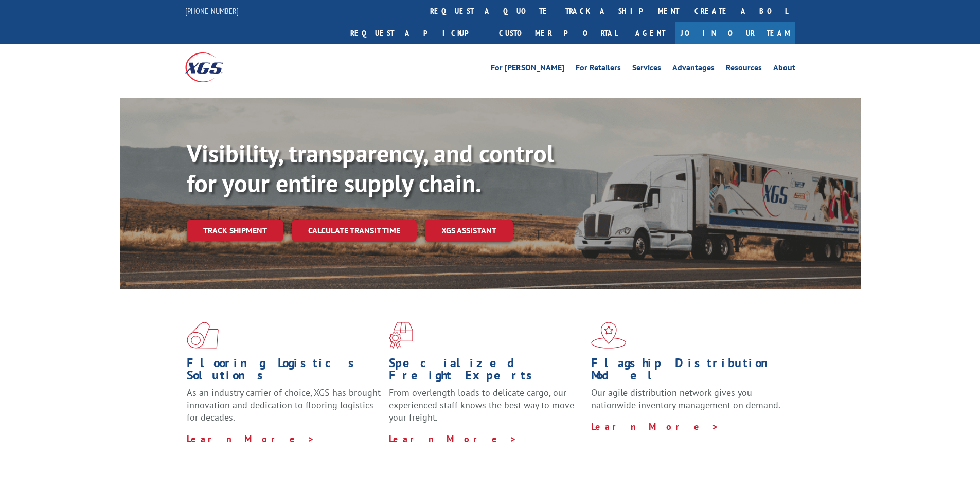 Image resolution: width=980 pixels, height=490 pixels. I want to click on a: About, so click(784, 69).